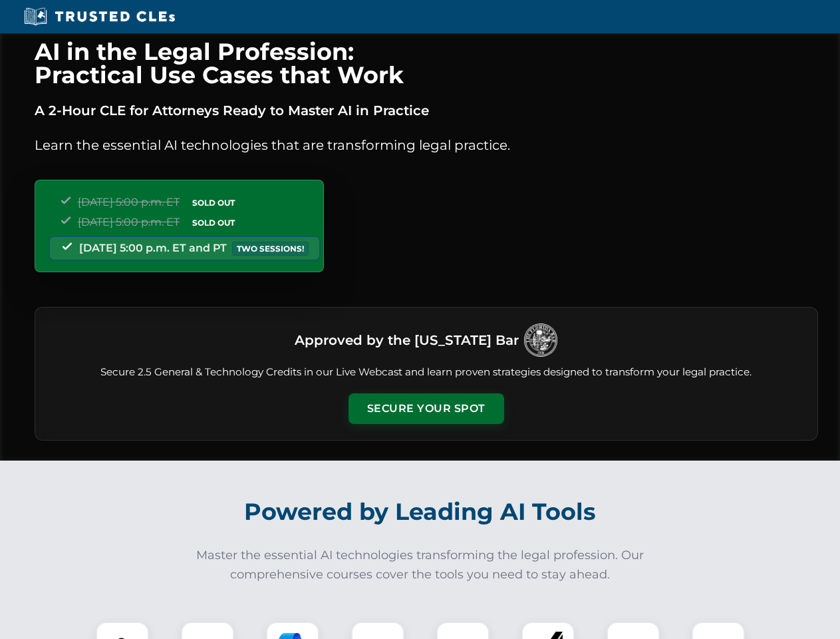  What do you see at coordinates (427, 63) in the screenshot?
I see `h1: AI in the Legal Profession: Practical Use Cases that Work` at bounding box center [427, 63].